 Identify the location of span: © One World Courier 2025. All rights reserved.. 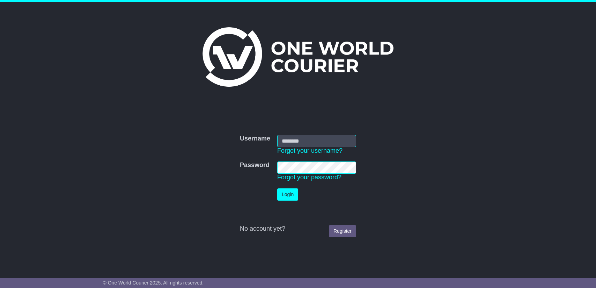
(153, 282).